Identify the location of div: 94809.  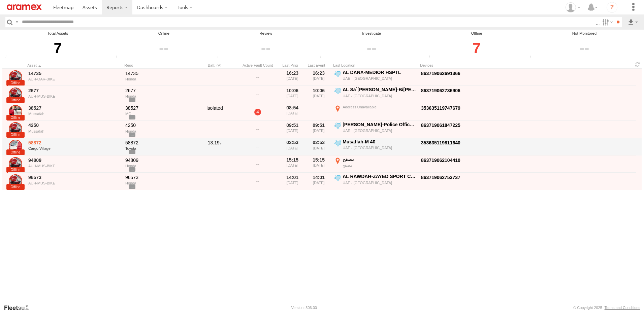
(158, 160).